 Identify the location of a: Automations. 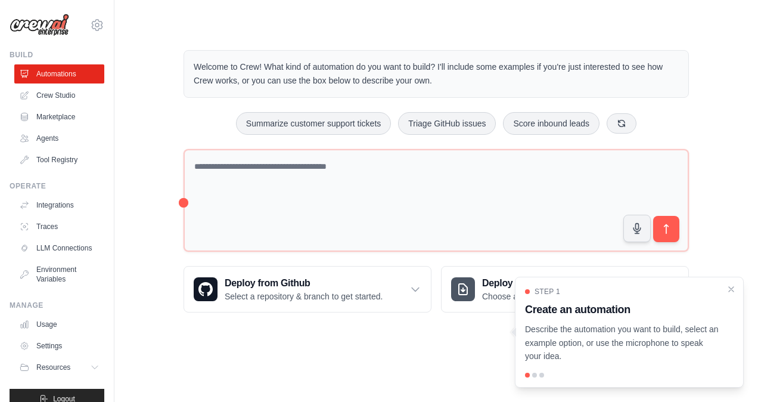
(59, 74).